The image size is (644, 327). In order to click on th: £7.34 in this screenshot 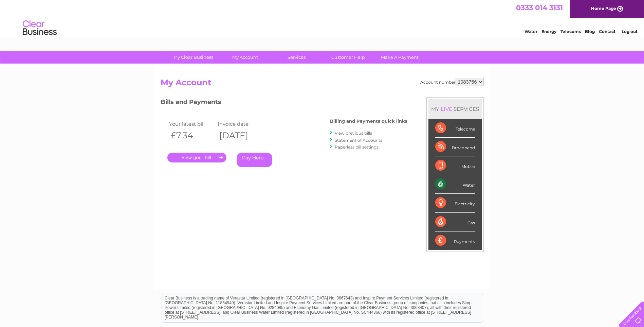, I will do `click(192, 135)`.